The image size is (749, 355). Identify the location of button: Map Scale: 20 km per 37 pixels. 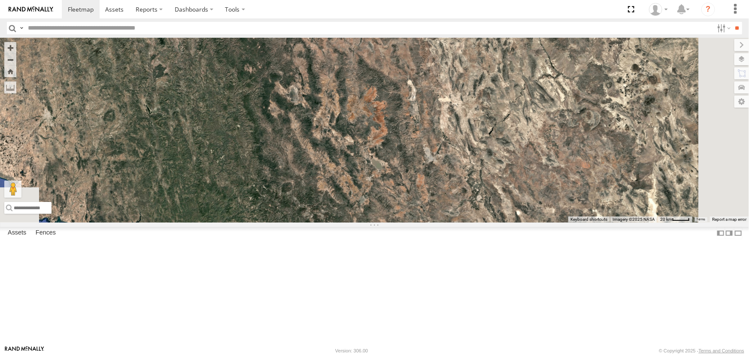
(674, 220).